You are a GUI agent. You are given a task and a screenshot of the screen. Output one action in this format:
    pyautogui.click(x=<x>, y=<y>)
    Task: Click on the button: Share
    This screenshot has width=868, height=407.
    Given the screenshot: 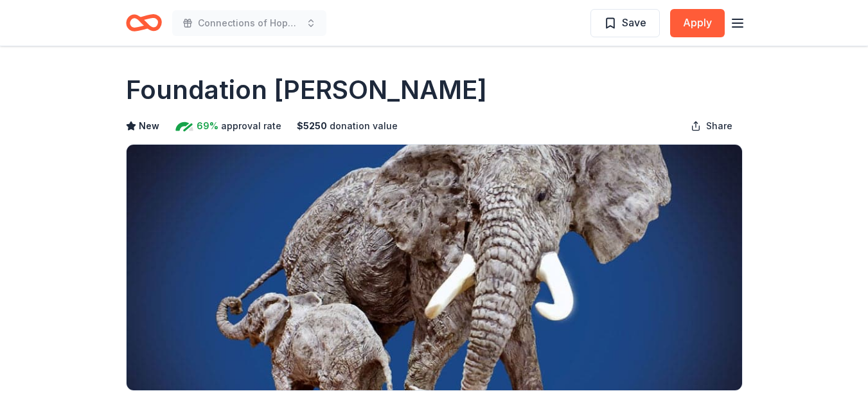 What is the action you would take?
    pyautogui.click(x=711, y=126)
    